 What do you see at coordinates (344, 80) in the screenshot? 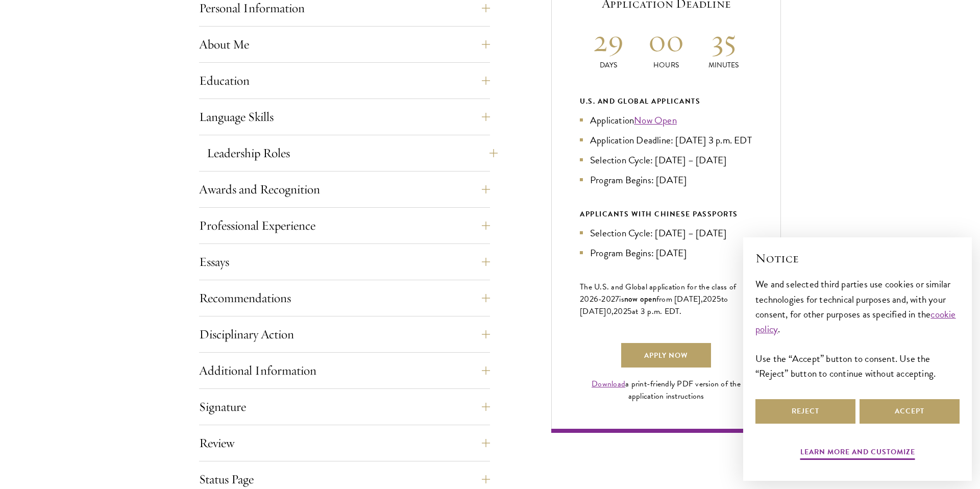
I see `button: Education` at bounding box center [344, 80].